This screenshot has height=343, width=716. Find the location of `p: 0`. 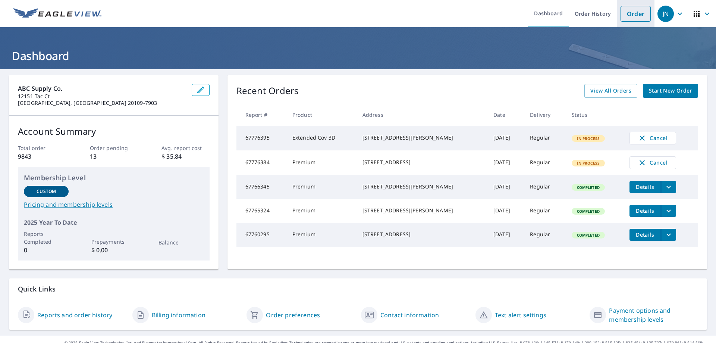

p: 0 is located at coordinates (46, 250).